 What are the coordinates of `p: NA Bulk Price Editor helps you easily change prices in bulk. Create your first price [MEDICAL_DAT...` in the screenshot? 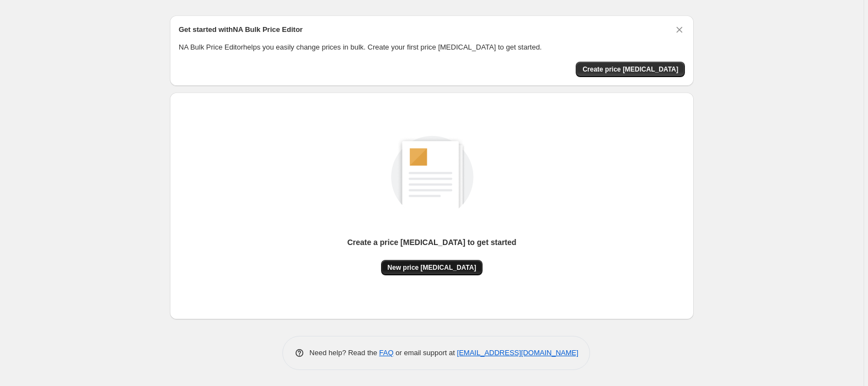 It's located at (431, 47).